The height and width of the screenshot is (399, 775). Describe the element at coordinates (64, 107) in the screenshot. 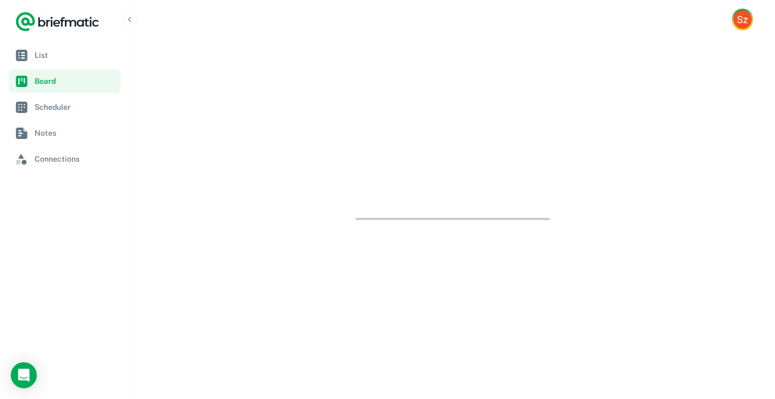

I see `a: Scheduler` at that location.